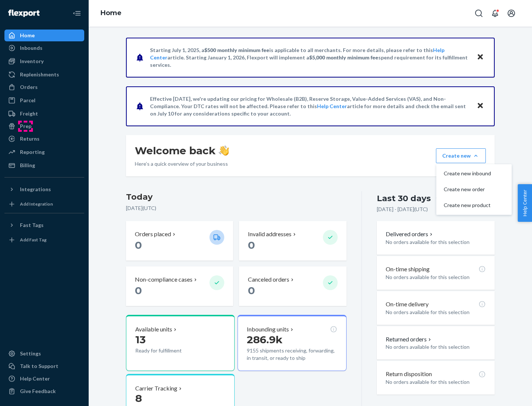  Describe the element at coordinates (292, 343) in the screenshot. I see `button: Inbounding units286.9k9155 shipments receiving, forwarding, in transit, or ready to ship` at that location.